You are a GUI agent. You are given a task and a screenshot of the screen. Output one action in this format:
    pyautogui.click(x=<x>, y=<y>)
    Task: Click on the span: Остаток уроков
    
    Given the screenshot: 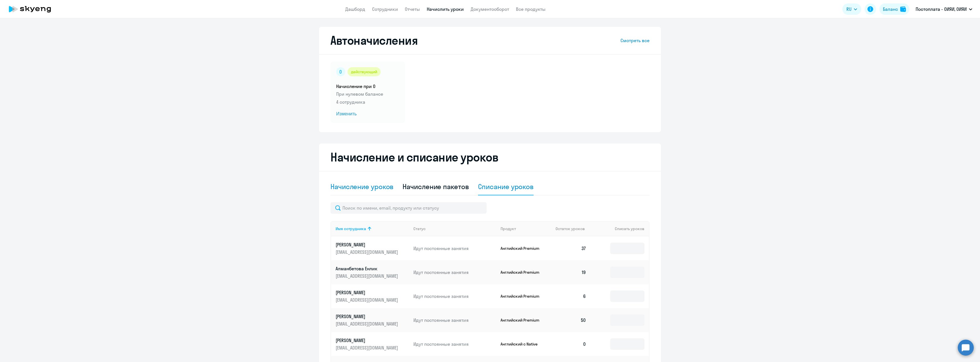 What is the action you would take?
    pyautogui.click(x=571, y=228)
    